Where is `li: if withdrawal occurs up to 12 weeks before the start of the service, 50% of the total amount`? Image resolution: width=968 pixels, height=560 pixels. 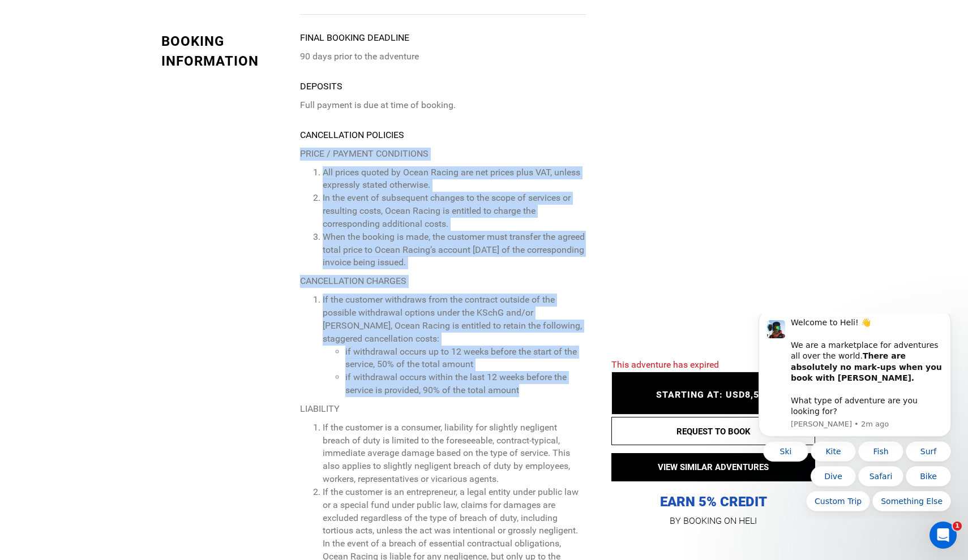
li: if withdrawal occurs up to 12 weeks before the start of the service, 50% of the total amount is located at coordinates (465, 358).